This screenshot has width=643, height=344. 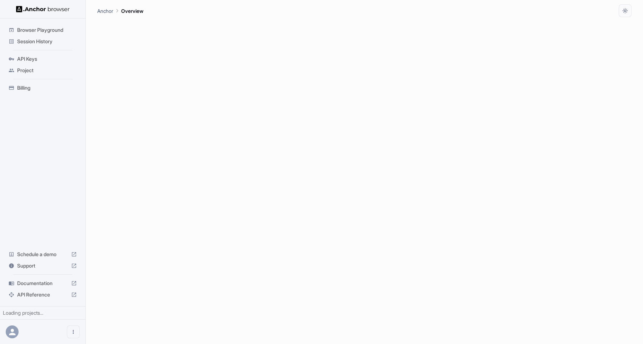 I want to click on span: Billing, so click(x=47, y=88).